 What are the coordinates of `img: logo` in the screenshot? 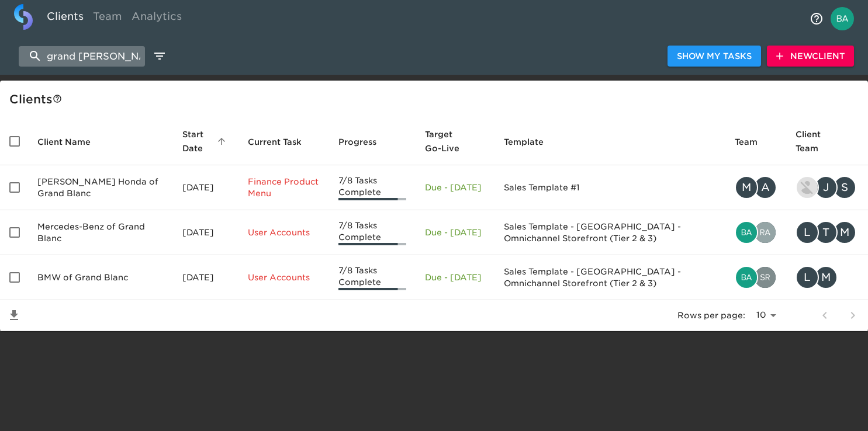 It's located at (24, 17).